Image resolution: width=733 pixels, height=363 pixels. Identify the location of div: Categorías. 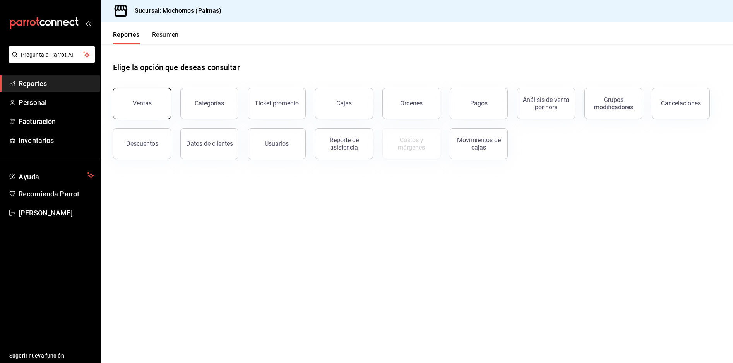
(209, 103).